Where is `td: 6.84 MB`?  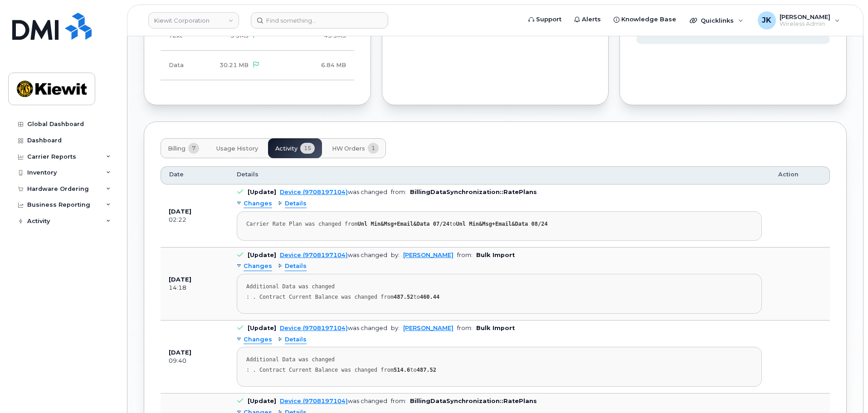
td: 6.84 MB is located at coordinates (311, 65).